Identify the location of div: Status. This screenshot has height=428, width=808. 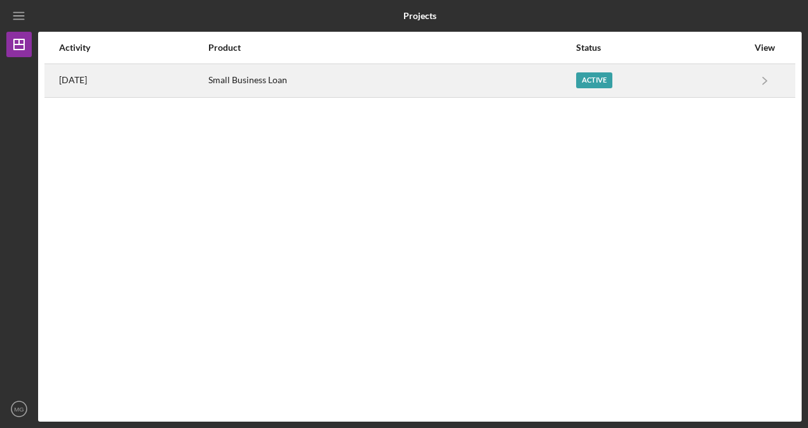
(662, 48).